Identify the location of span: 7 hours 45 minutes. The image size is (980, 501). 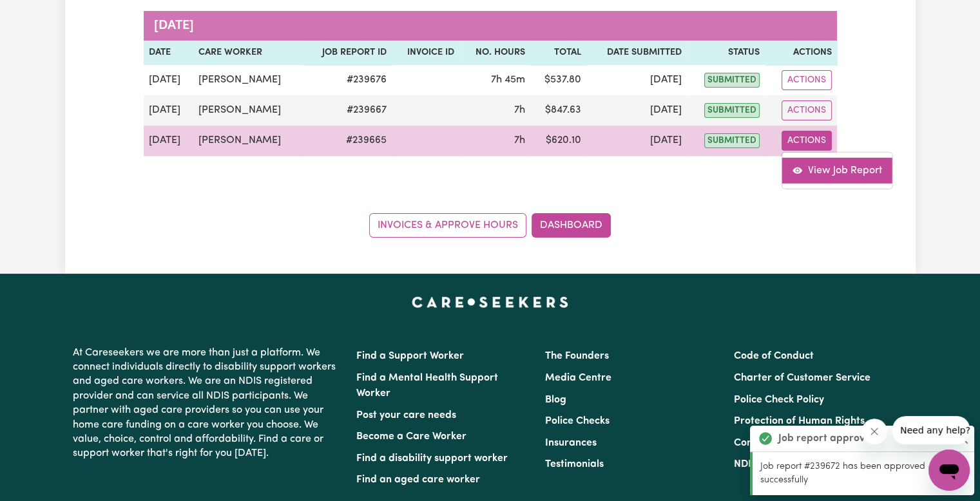
(508, 80).